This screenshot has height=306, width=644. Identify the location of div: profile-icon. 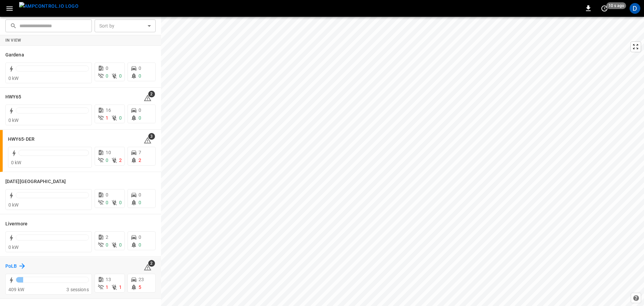
(635, 8).